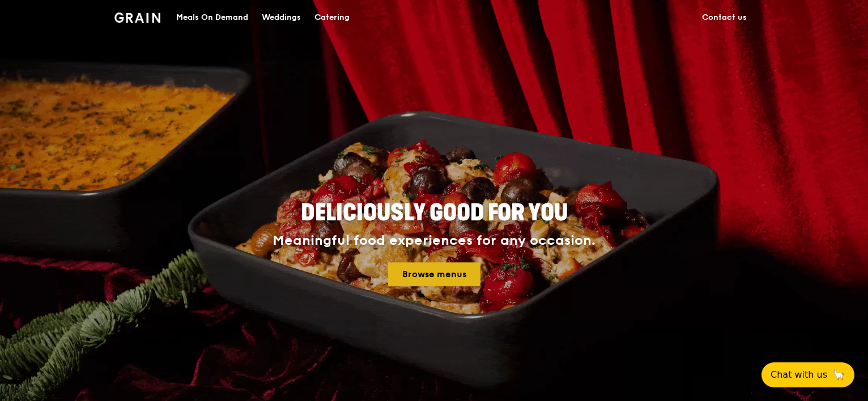 This screenshot has width=868, height=401. What do you see at coordinates (434, 240) in the screenshot?
I see `div: Meaningful food experiences for any occasion.` at bounding box center [434, 240].